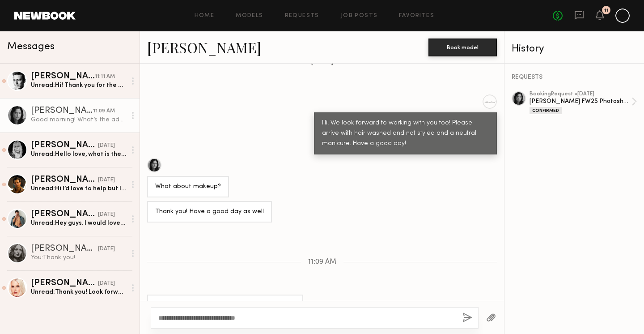  Describe the element at coordinates (462, 46) in the screenshot. I see `a: Book model` at that location.